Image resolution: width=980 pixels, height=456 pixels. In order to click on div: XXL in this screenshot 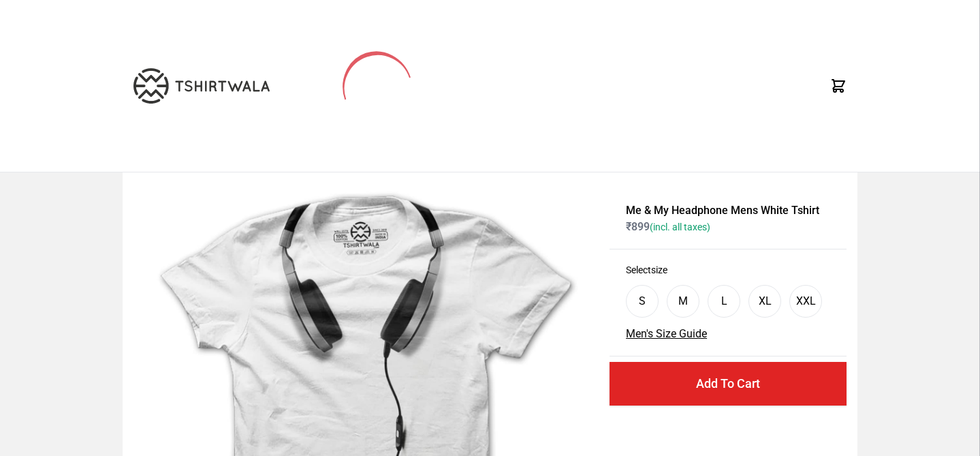, I will do `click(806, 301)`.